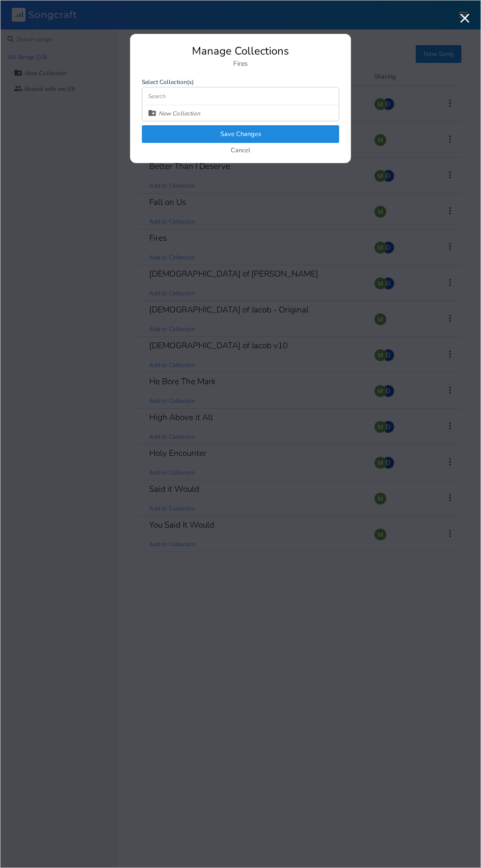  What do you see at coordinates (241, 64) in the screenshot?
I see `div: Fires` at bounding box center [241, 64].